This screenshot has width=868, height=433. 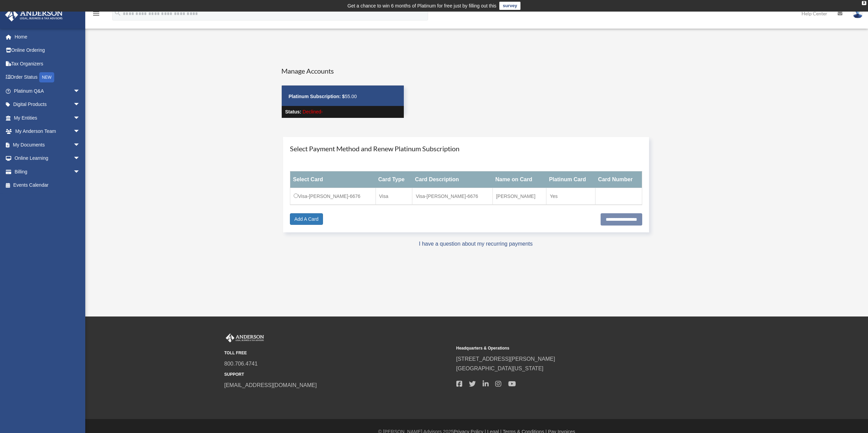 What do you see at coordinates (333, 180) in the screenshot?
I see `th: Select Card` at bounding box center [333, 180].